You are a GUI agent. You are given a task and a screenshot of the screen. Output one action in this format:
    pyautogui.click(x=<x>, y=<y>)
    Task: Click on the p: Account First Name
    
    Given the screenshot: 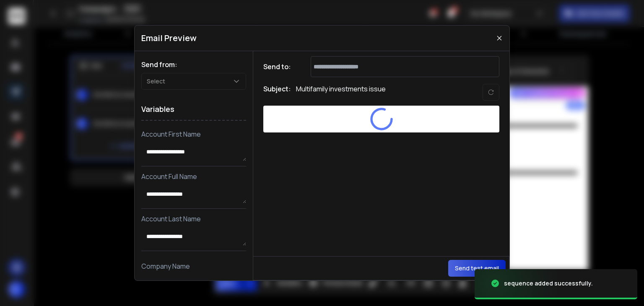 What is the action you would take?
    pyautogui.click(x=194, y=134)
    